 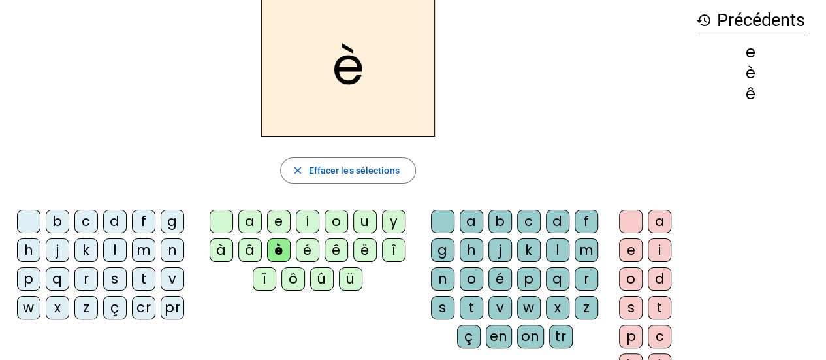 I want to click on div: y, so click(x=394, y=221).